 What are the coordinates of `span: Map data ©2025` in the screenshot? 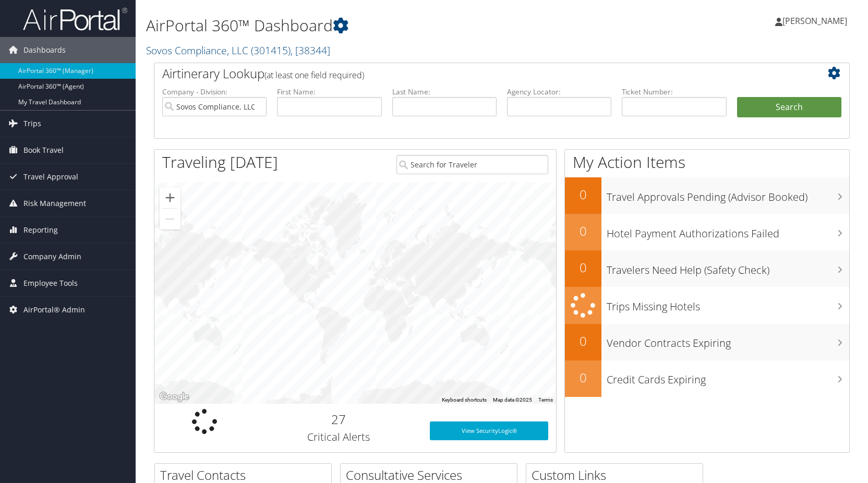 It's located at (512, 400).